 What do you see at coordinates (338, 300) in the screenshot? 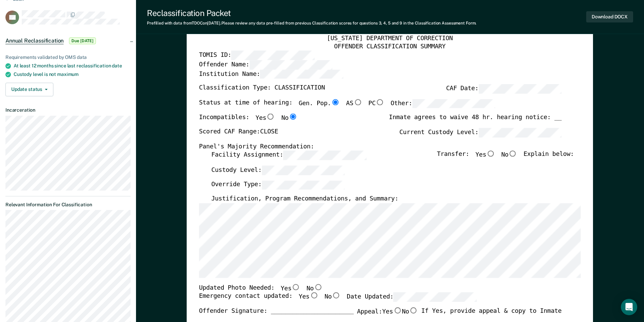
I see `div: Emergency contact updated:` at bounding box center [338, 300].